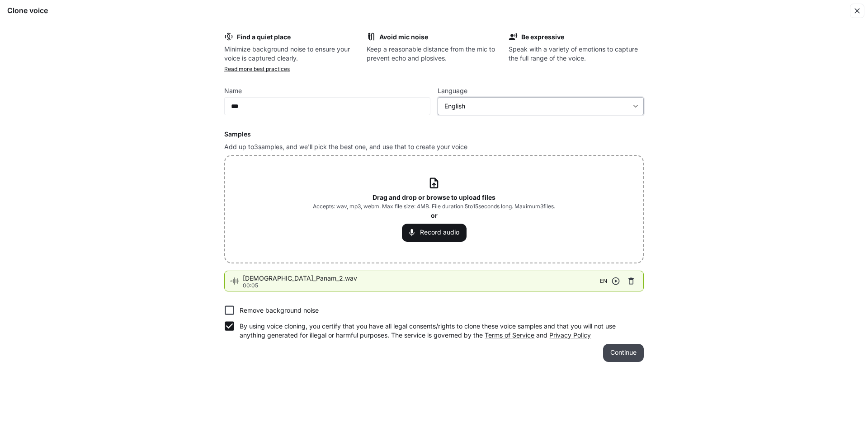 The height and width of the screenshot is (427, 868). Describe the element at coordinates (434, 54) in the screenshot. I see `p: Keep a reasonable distance from the mic to prevent echo and plosives.` at that location.